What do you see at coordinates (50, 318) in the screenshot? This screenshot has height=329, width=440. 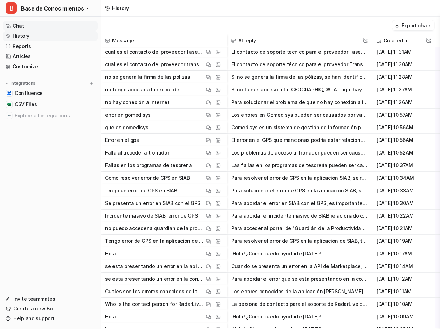 I see `a: Help and support` at bounding box center [50, 318].